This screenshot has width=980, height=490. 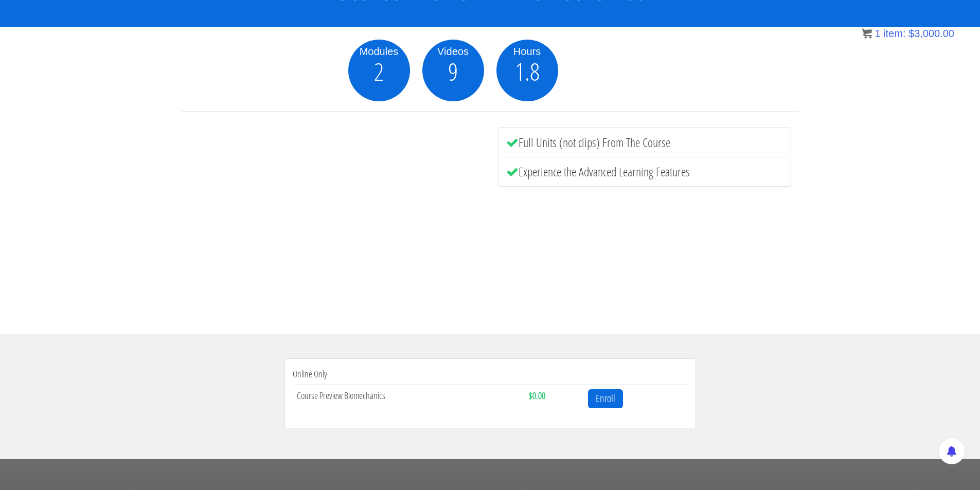 I want to click on h4: Online Only, so click(x=490, y=374).